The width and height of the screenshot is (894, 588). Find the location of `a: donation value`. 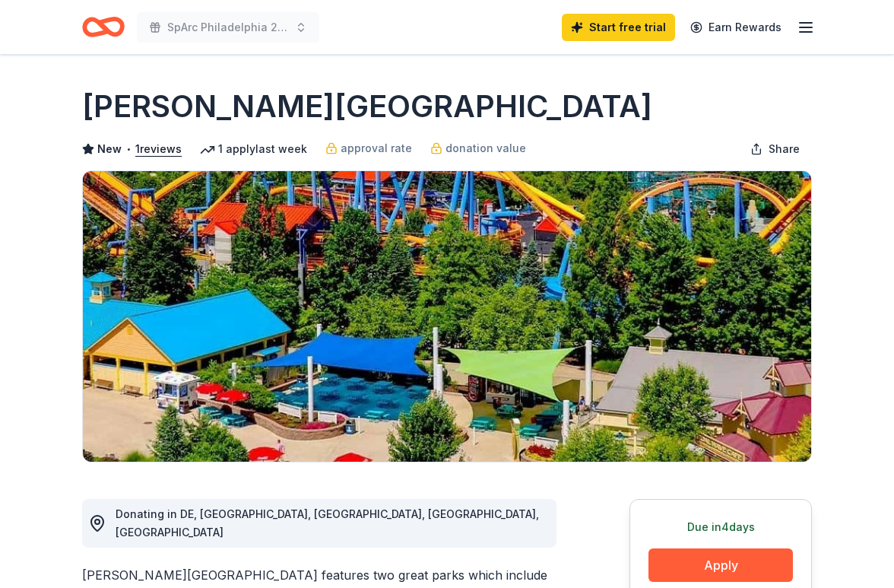

a: donation value is located at coordinates (478, 149).